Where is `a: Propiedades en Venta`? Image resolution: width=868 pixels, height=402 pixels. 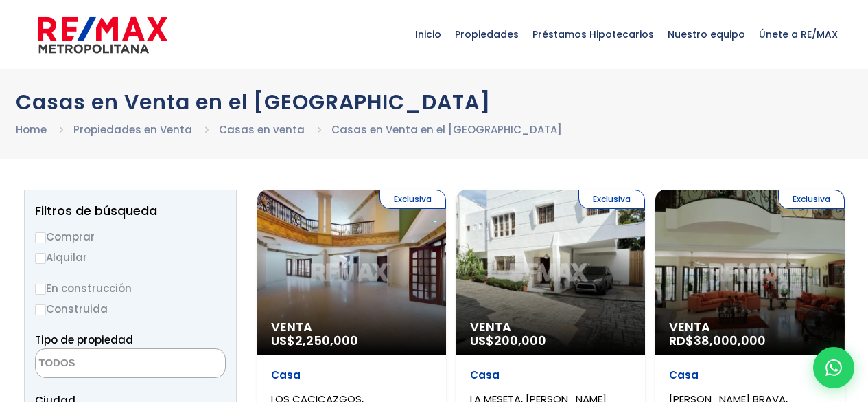 a: Propiedades en Venta is located at coordinates (132, 129).